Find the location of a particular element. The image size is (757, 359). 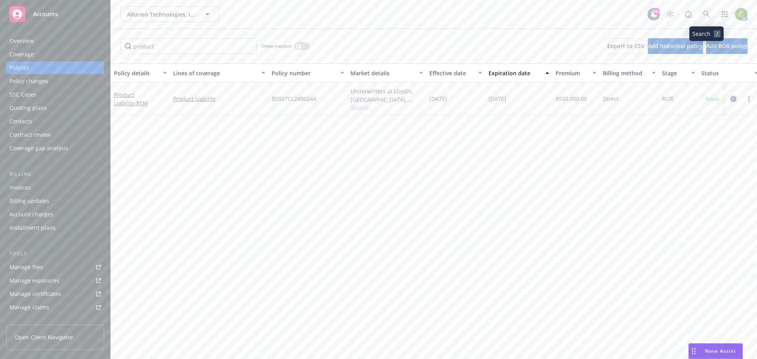

button: Allurion Technologies, Inc. is located at coordinates (169, 14).